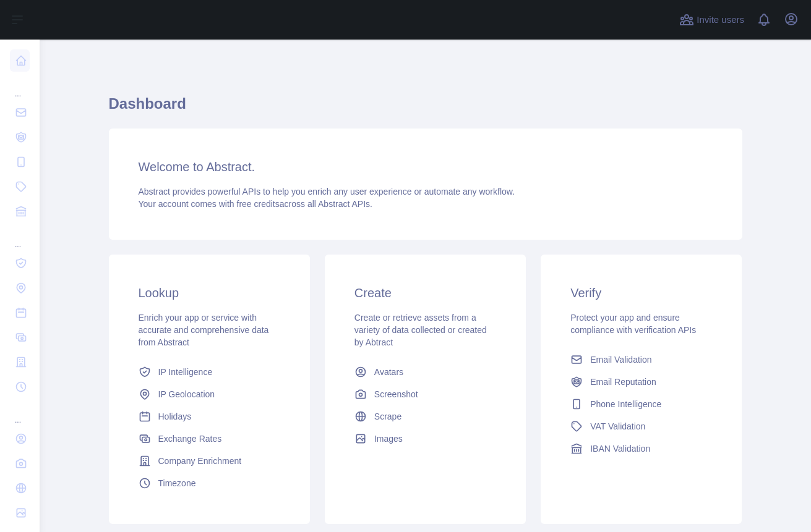  Describe the element at coordinates (620, 449) in the screenshot. I see `span: IBAN Validation` at that location.